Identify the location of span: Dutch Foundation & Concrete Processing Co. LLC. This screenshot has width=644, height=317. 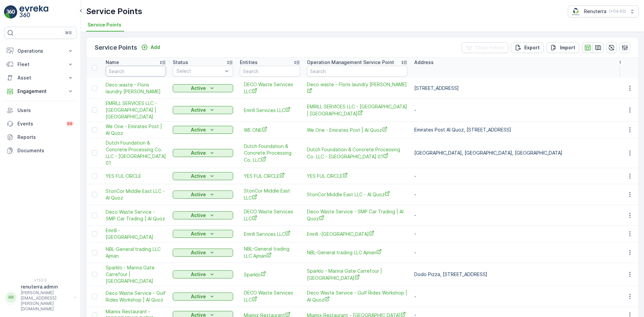
(270, 153).